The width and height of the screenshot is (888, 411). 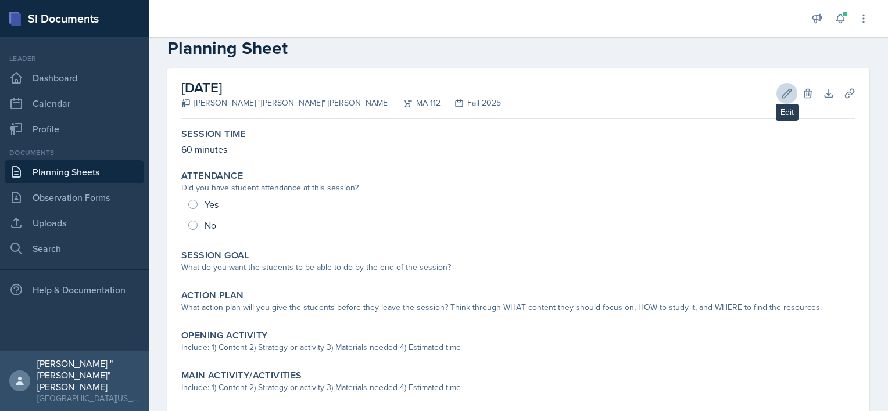 What do you see at coordinates (212, 296) in the screenshot?
I see `label: Action Plan` at bounding box center [212, 296].